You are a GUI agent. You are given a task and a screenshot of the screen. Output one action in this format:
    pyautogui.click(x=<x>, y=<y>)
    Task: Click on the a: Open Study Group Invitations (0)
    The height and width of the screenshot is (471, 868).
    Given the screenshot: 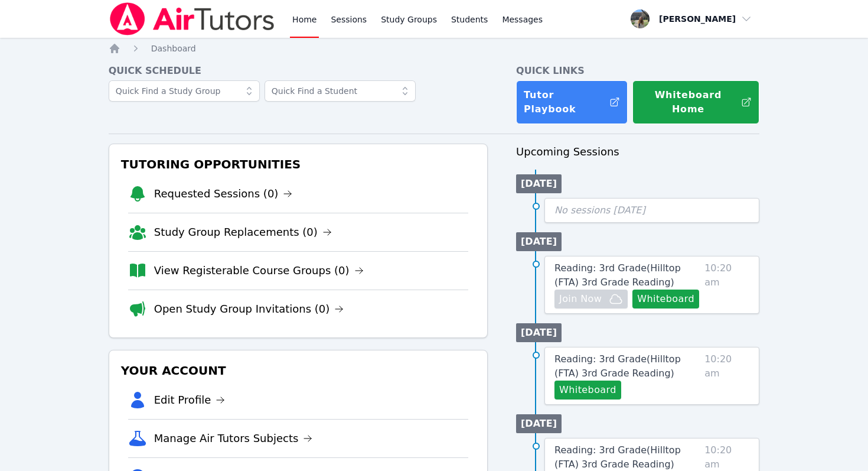 What is the action you would take?
    pyautogui.click(x=249, y=309)
    